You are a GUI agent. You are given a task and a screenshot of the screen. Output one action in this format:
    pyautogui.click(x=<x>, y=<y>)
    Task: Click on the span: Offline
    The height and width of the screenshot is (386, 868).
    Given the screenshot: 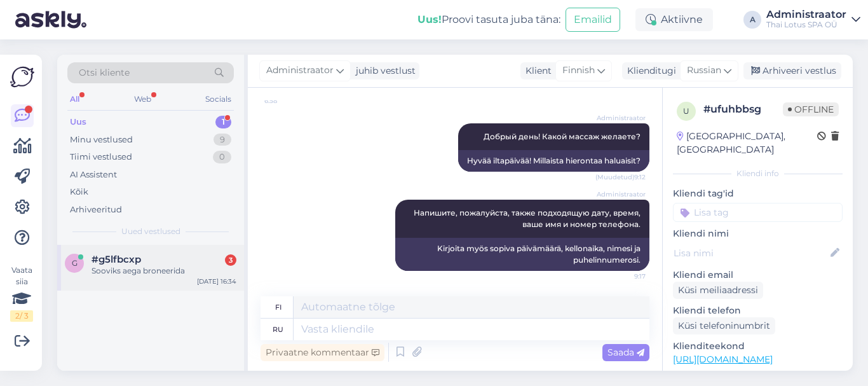 What is the action you would take?
    pyautogui.click(x=810, y=109)
    